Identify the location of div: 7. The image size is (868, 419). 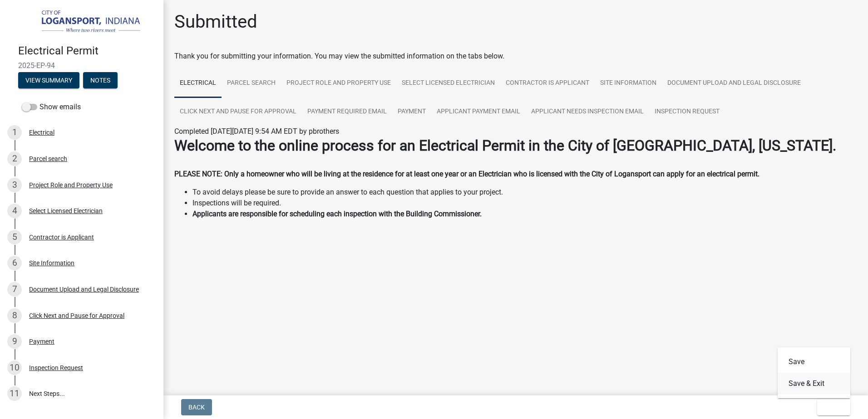
(15, 289).